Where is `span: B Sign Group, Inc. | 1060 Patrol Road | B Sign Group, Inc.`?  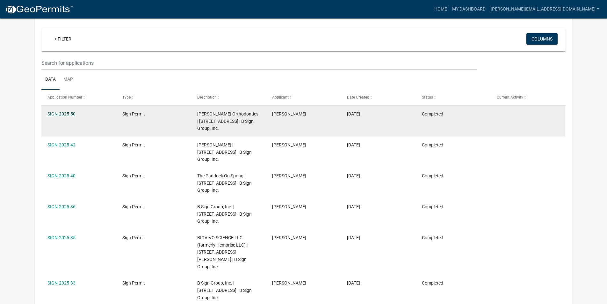 span: B Sign Group, Inc. | 1060 Patrol Road | B Sign Group, Inc. is located at coordinates (224, 214).